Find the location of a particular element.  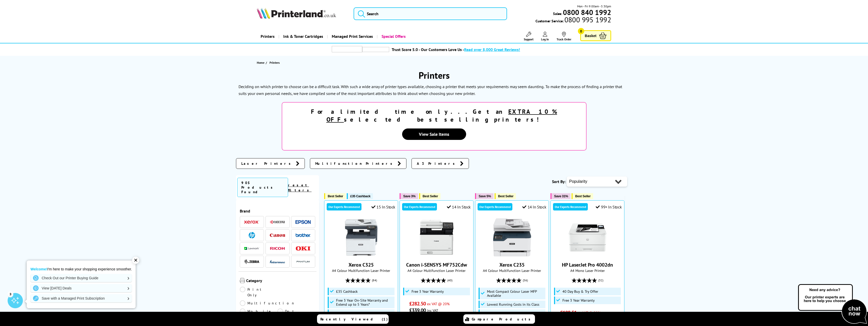

span: Sales: is located at coordinates (557, 13).